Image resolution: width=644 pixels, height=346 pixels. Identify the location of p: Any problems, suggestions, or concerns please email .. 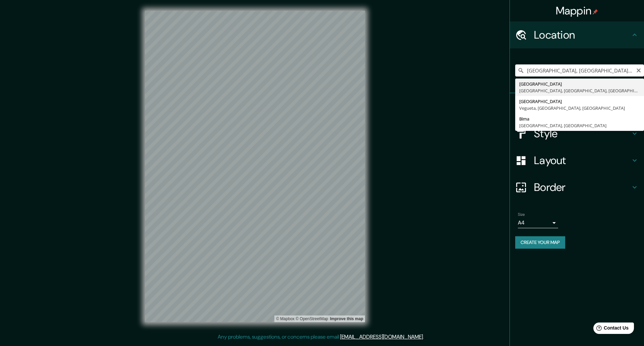
(321, 337).